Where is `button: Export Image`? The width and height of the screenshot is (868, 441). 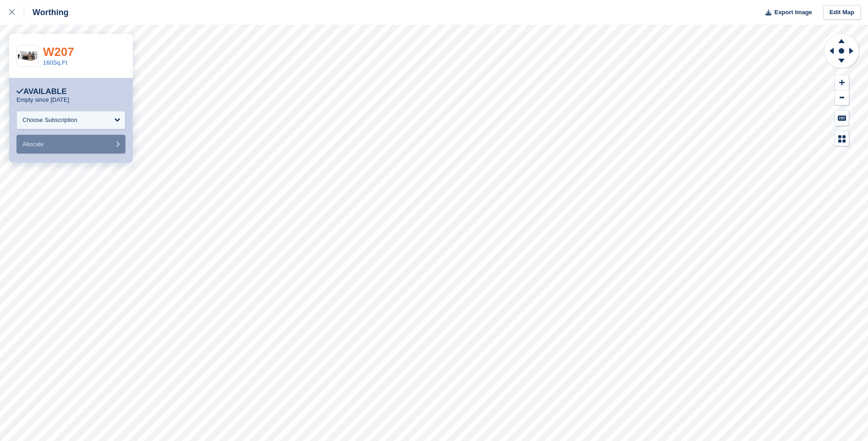 button: Export Image is located at coordinates (786, 12).